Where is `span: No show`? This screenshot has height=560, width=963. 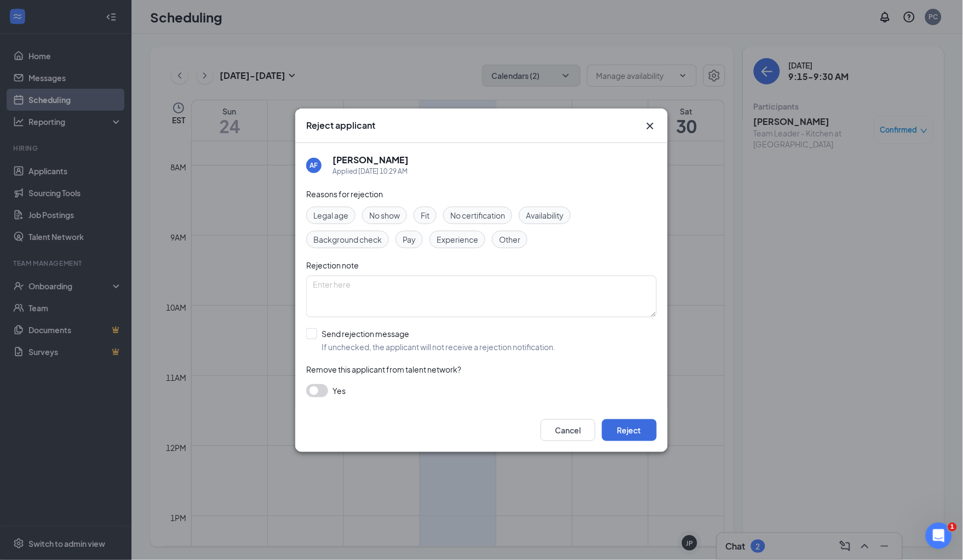
span: No show is located at coordinates (385, 216).